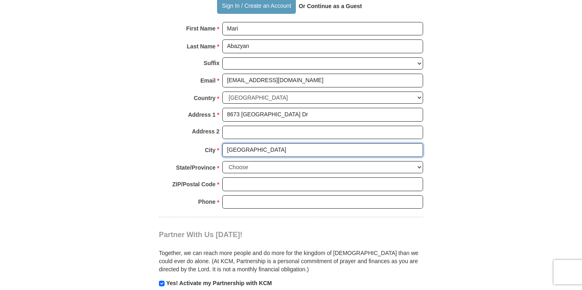 The width and height of the screenshot is (582, 290). What do you see at coordinates (202, 115) in the screenshot?
I see `strong: Address 1` at bounding box center [202, 115].